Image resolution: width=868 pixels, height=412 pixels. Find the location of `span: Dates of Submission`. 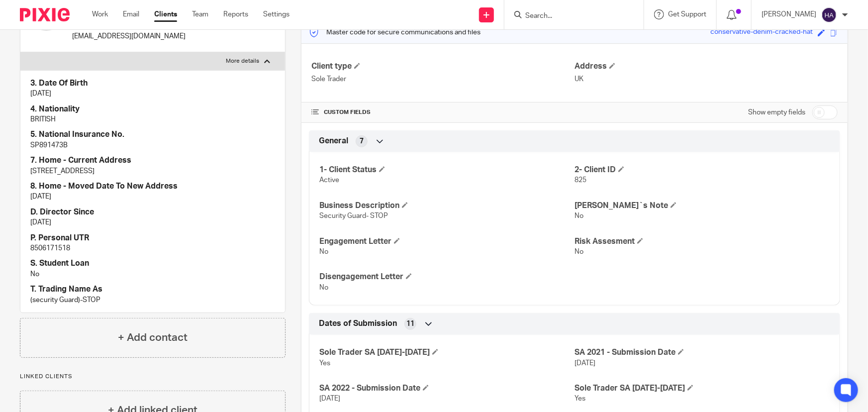

span: Dates of Submission is located at coordinates (358, 323).